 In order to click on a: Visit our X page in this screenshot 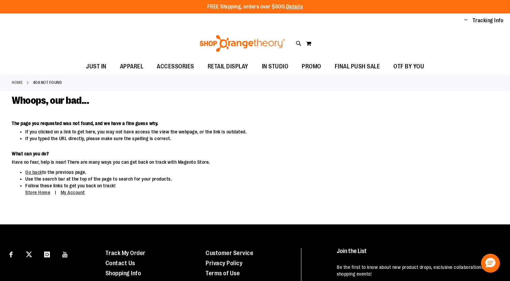, I will do `click(29, 254)`.